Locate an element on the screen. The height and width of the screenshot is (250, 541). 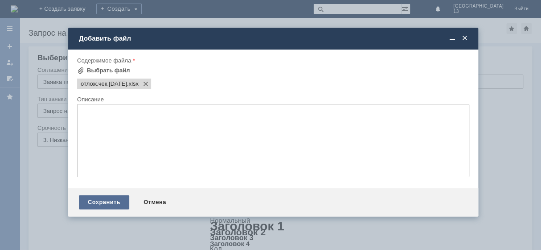
div: Добавить файл is located at coordinates (274, 38).